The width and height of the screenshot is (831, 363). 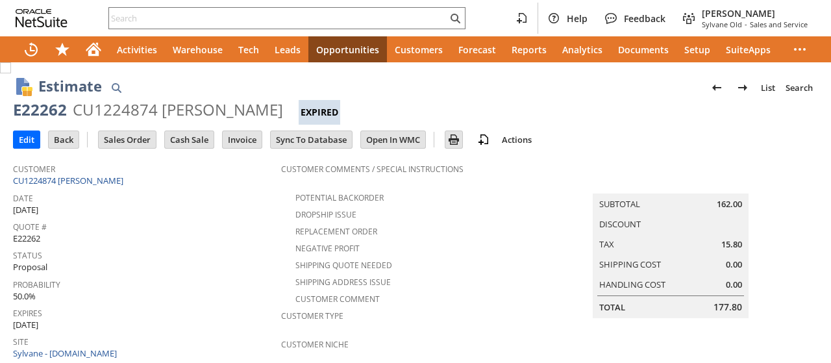 What do you see at coordinates (477, 49) in the screenshot?
I see `a: Forecast` at bounding box center [477, 49].